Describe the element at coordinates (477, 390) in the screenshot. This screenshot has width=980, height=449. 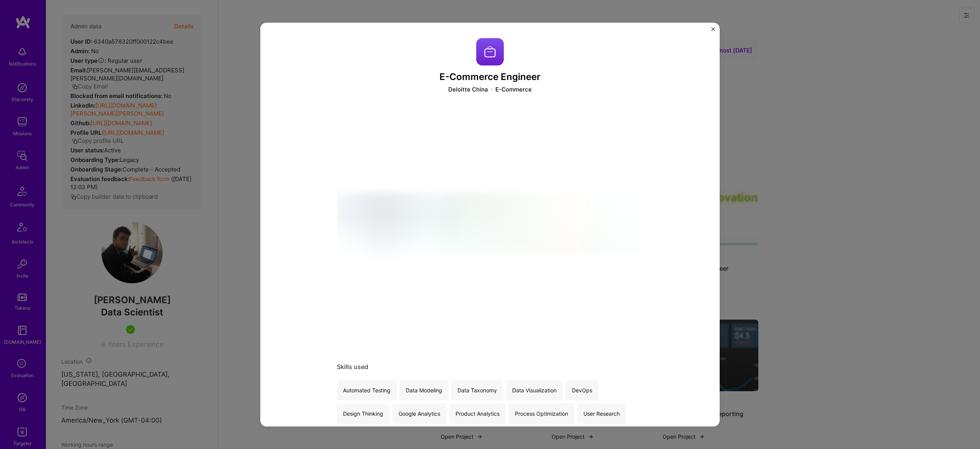
I see `div: Data Taxonomy` at that location.